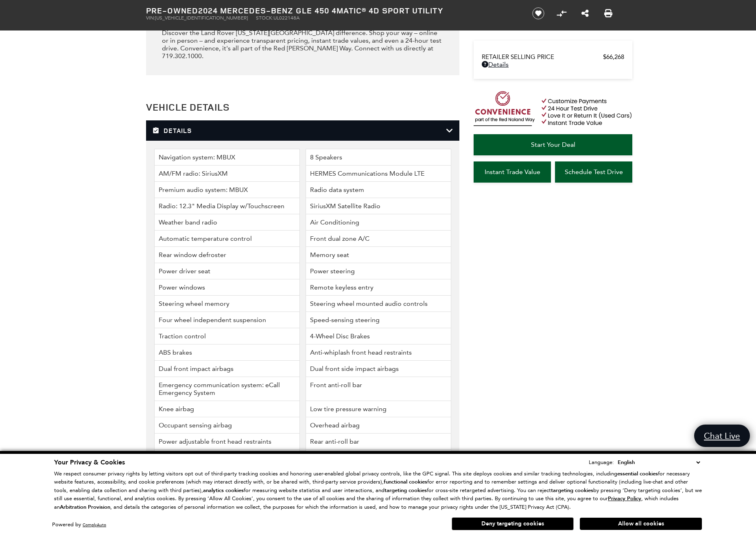 The width and height of the screenshot is (756, 536). What do you see at coordinates (722, 436) in the screenshot?
I see `a: Chat Live` at bounding box center [722, 436].